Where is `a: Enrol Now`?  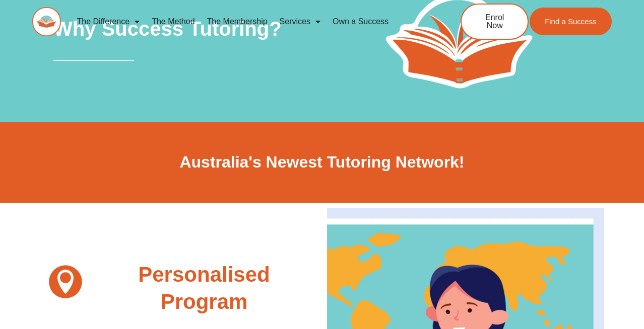 a: Enrol Now is located at coordinates (494, 22).